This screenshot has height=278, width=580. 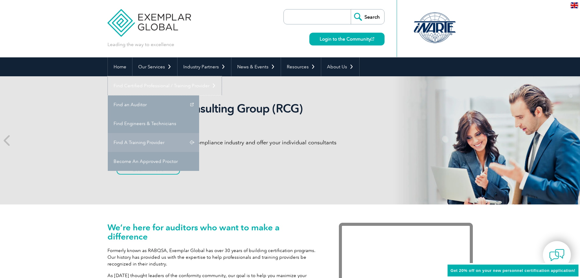 What do you see at coordinates (154, 142) in the screenshot?
I see `a: Find A Training Provider` at bounding box center [154, 142].